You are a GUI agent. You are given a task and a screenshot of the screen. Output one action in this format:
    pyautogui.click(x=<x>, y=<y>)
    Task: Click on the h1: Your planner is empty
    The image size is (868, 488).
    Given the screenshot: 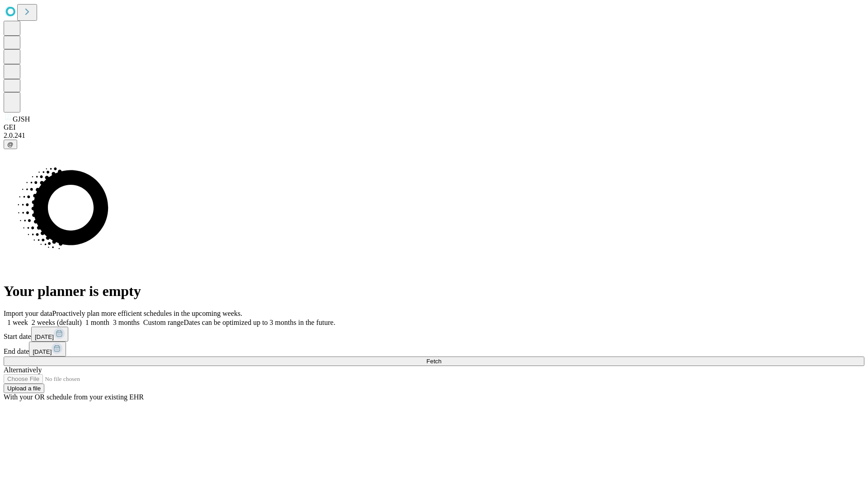 What is the action you would take?
    pyautogui.click(x=434, y=291)
    